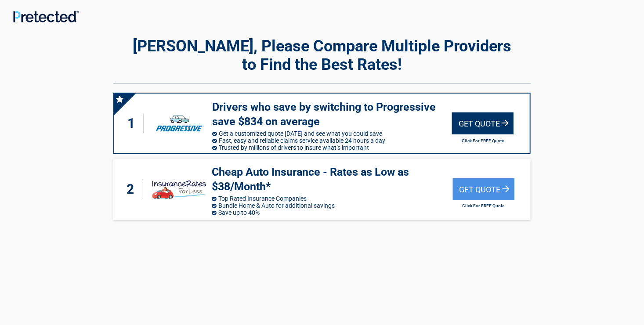 The height and width of the screenshot is (325, 644). I want to click on img: progressive's logo, so click(180, 123).